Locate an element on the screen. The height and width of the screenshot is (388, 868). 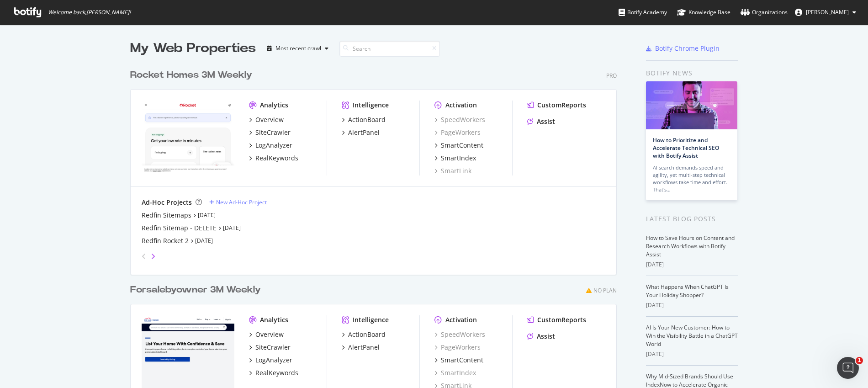
a: Redfin Rocket 2 is located at coordinates (165, 241).